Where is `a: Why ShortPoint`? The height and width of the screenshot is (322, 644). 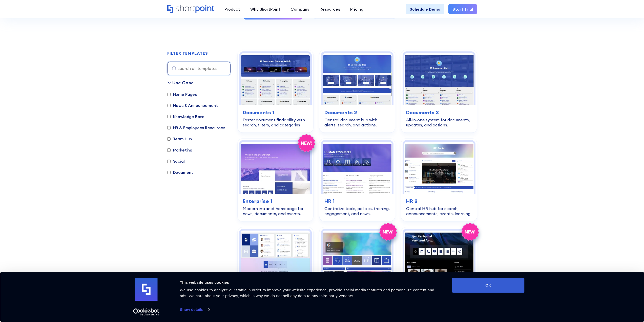
a: Why ShortPoint is located at coordinates (265, 9).